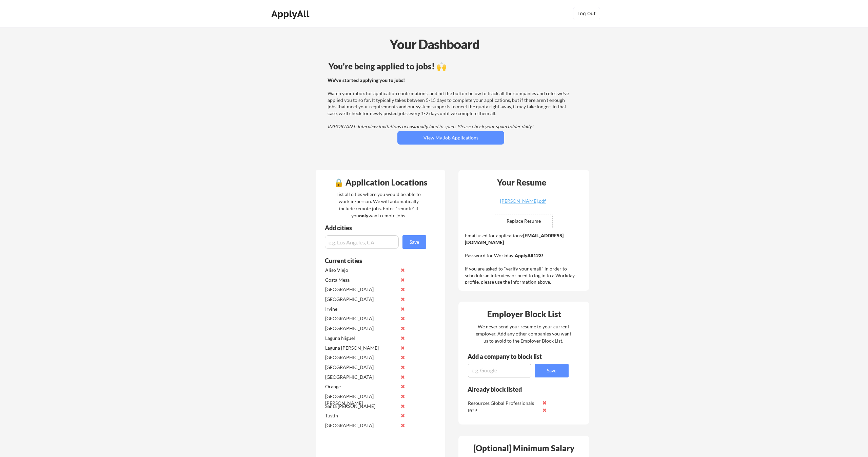 The width and height of the screenshot is (868, 457). What do you see at coordinates (361, 416) in the screenshot?
I see `div: Tustin` at bounding box center [361, 416].